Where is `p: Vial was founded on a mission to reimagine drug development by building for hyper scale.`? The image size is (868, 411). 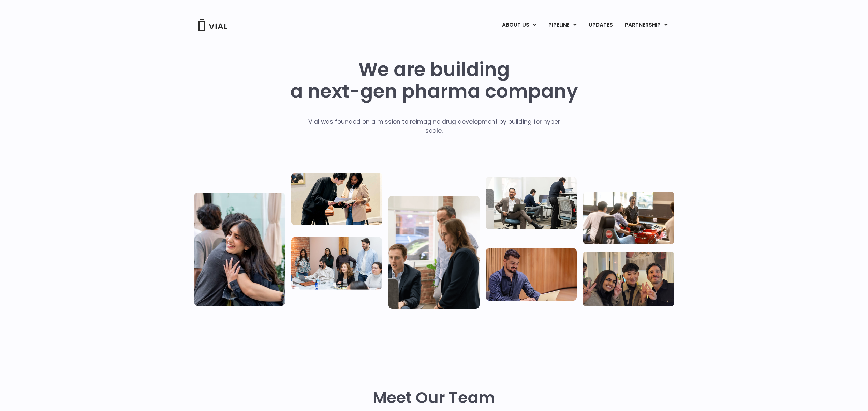
p: Vial was founded on a mission to reimagine drug development by building for hyper scale. is located at coordinates (434, 126).